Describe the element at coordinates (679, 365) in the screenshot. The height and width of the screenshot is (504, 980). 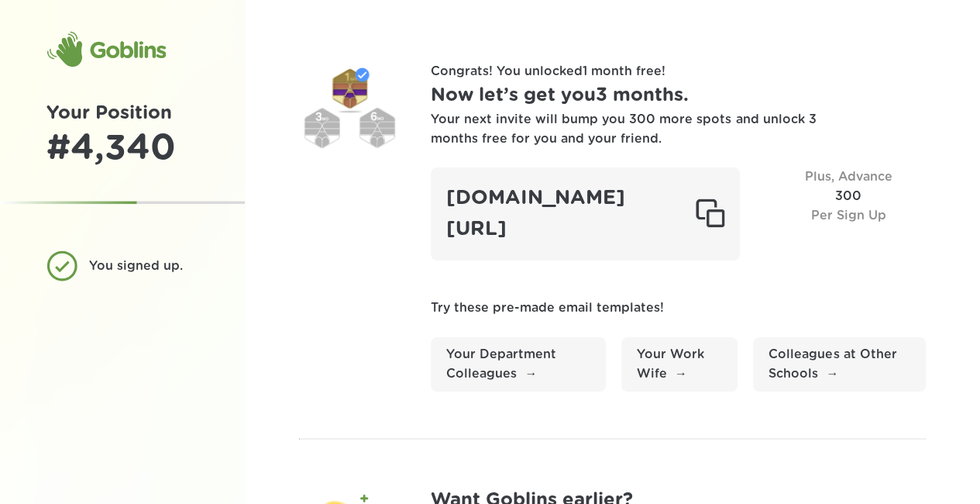
I see `a: Your Work Wife` at that location.